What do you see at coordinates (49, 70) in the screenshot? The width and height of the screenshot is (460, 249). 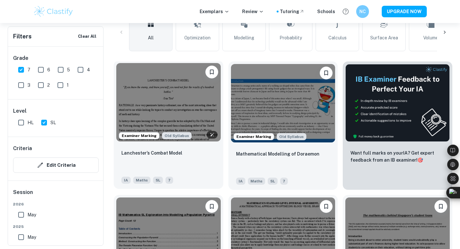 I see `span: 6` at bounding box center [49, 70].